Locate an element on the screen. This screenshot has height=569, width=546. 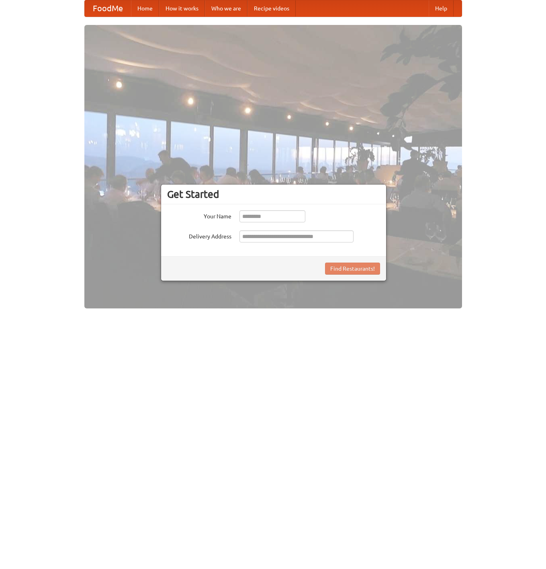
label: Delivery Address is located at coordinates (199, 235).